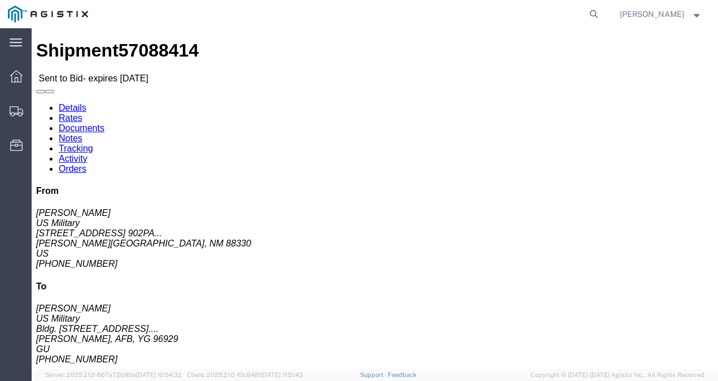 The height and width of the screenshot is (381, 718). Describe the element at coordinates (652, 14) in the screenshot. I see `span: Margeaux Komornik` at that location.